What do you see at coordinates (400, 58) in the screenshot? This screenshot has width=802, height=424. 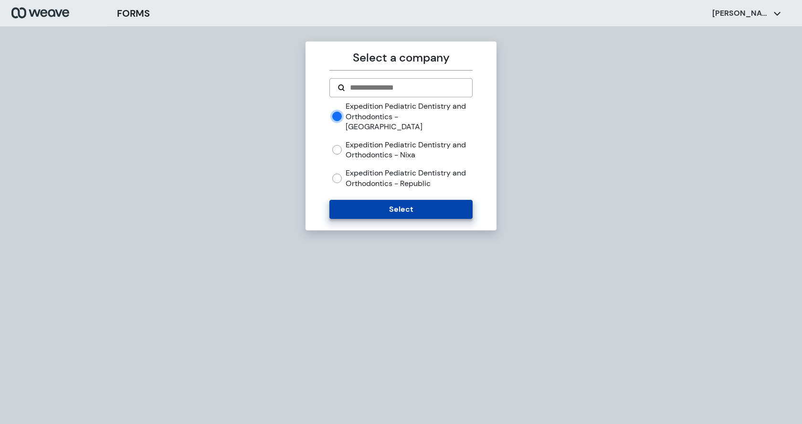 I see `p: Select a company` at bounding box center [400, 58].